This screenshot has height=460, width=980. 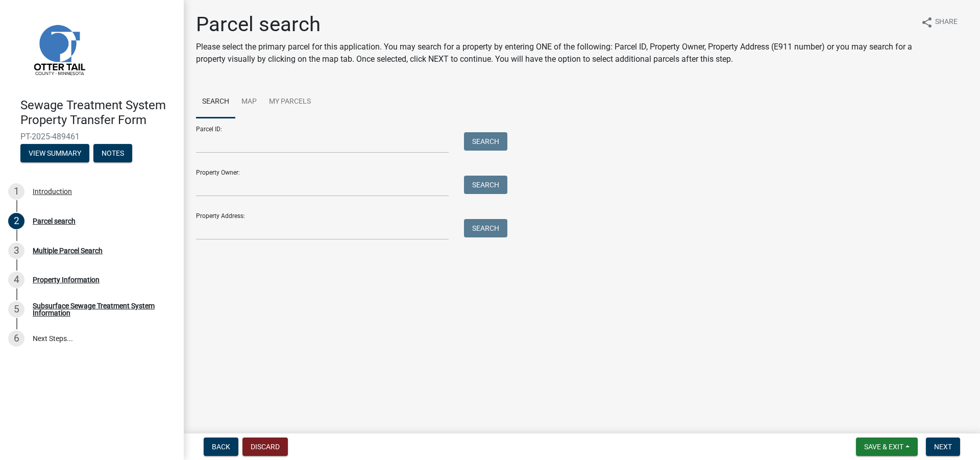 I want to click on span: Next, so click(x=943, y=447).